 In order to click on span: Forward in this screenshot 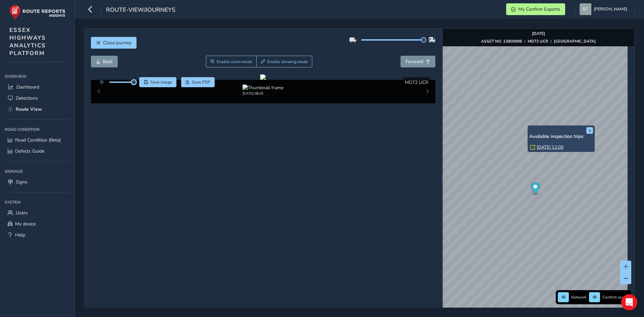, I will do `click(415, 62)`.